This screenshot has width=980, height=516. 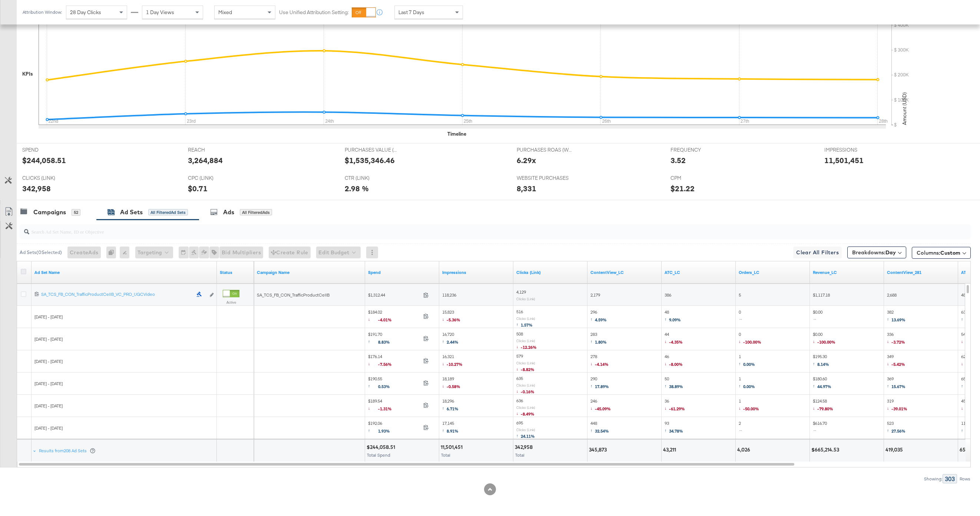 What do you see at coordinates (599, 361) in the screenshot?
I see `span: 278` at bounding box center [599, 361].